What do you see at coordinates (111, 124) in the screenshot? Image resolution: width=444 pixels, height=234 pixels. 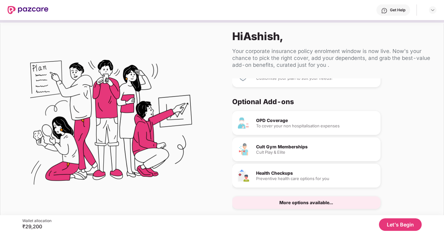 I see `img: Flex Benefits Illustration` at bounding box center [111, 124].